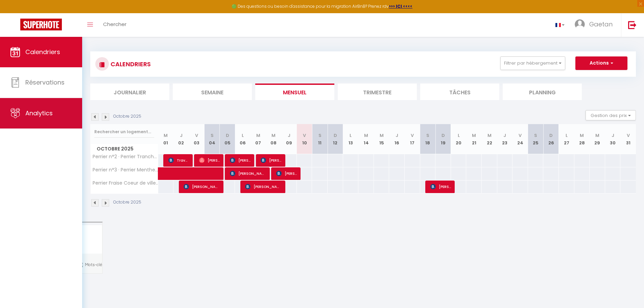  I want to click on th: 21, so click(474, 139).